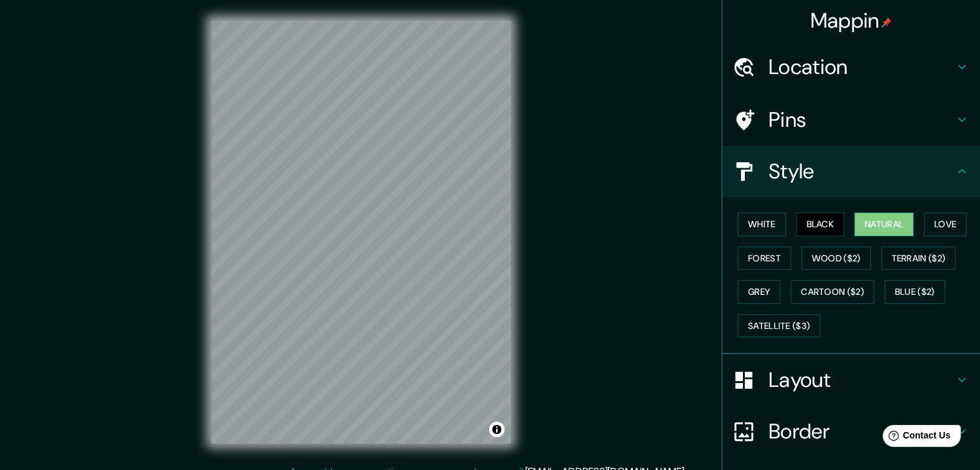 The height and width of the screenshot is (470, 980). Describe the element at coordinates (820, 224) in the screenshot. I see `button: Black` at that location.